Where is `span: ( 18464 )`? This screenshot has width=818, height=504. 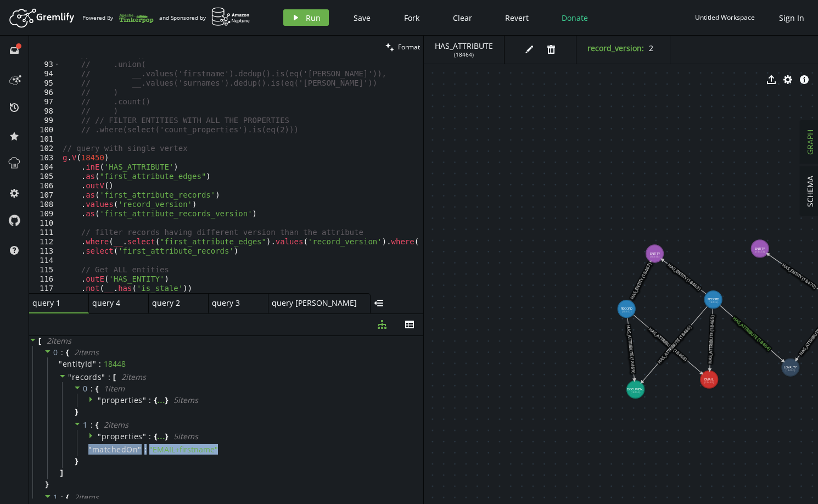 span: ( 18464 ) is located at coordinates (464, 54).